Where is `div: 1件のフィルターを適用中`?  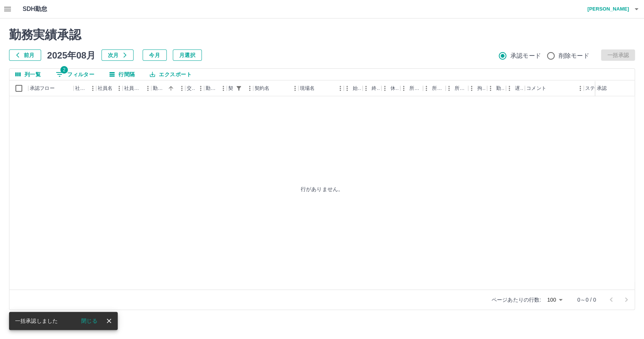
div: 1件のフィルターを適用中 is located at coordinates (239, 89).